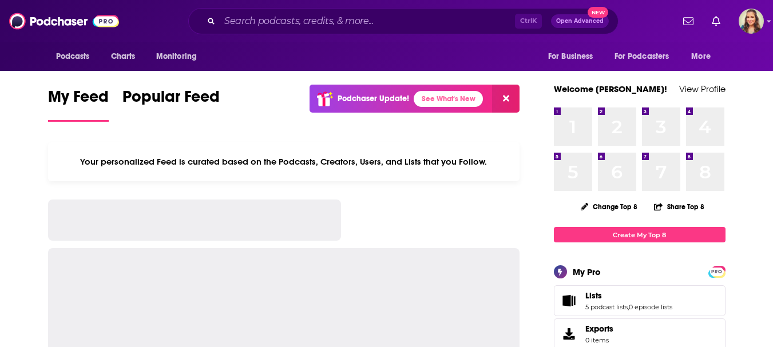 The image size is (773, 347). I want to click on a: See What's New, so click(448, 99).